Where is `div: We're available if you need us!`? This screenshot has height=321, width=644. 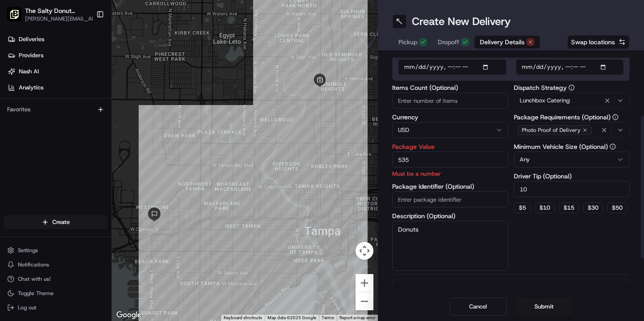
div: We're available if you need us! is located at coordinates (71, 98).